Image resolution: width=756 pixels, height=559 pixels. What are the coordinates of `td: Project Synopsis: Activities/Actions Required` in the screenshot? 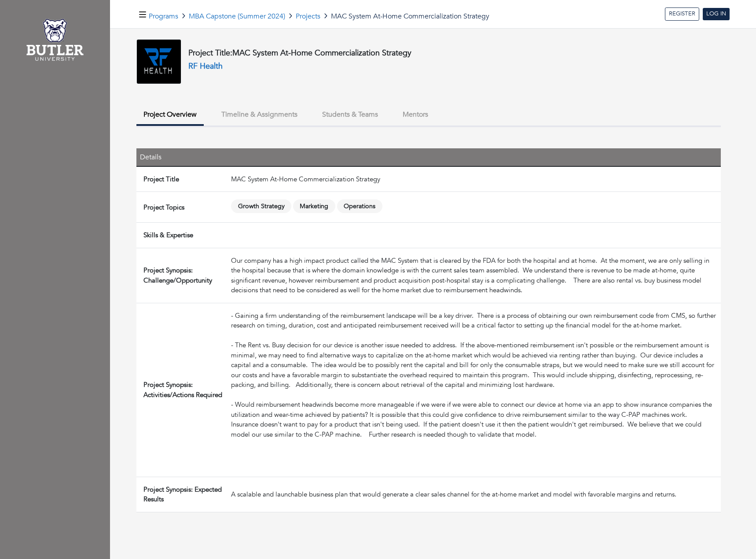 It's located at (182, 389).